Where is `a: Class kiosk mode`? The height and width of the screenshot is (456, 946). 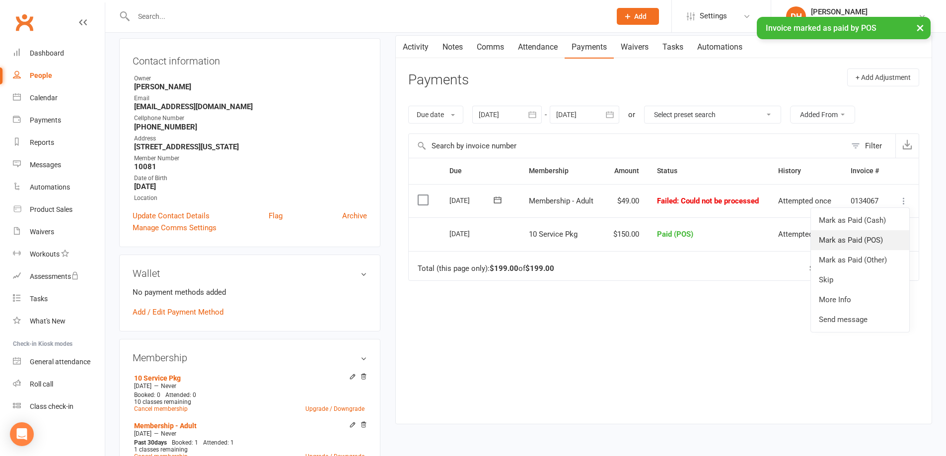 a: Class kiosk mode is located at coordinates (59, 407).